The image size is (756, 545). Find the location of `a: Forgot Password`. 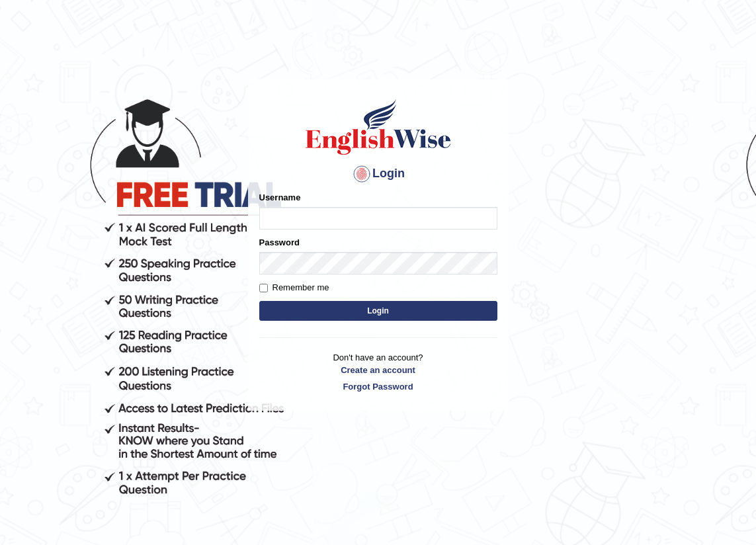

a: Forgot Password is located at coordinates (378, 387).